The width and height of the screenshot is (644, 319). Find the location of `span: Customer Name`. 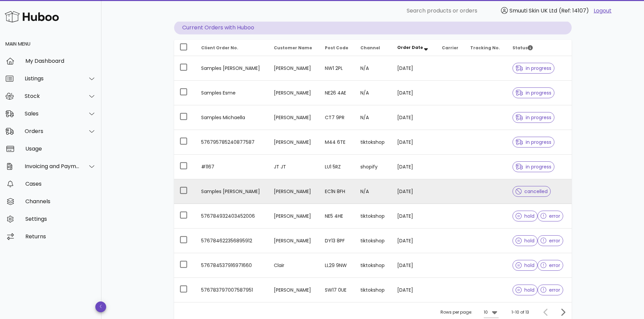

span: Customer Name is located at coordinates (293, 48).